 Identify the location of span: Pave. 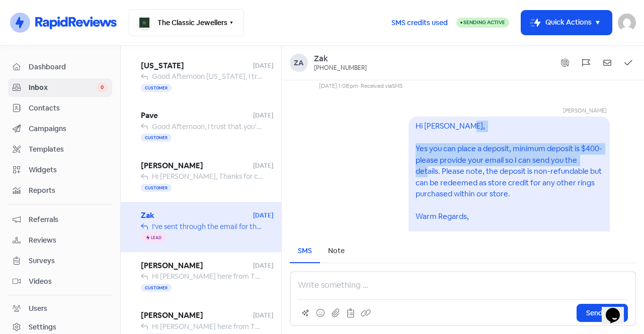
(197, 116).